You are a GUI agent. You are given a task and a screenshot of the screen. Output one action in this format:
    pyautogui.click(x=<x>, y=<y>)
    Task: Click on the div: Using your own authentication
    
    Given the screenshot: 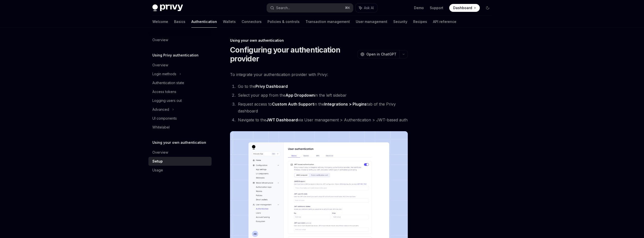 What is the action you would take?
    pyautogui.click(x=319, y=41)
    